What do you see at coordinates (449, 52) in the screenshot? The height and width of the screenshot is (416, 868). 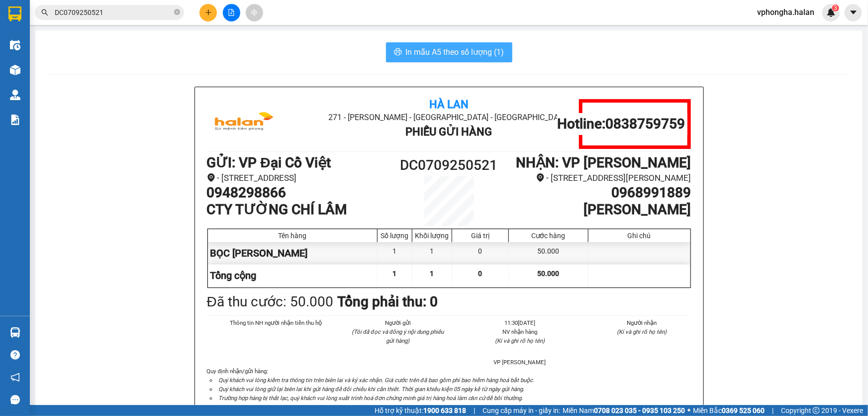 I see `button: printerIn mẫu A5 theo số lượng (1)` at bounding box center [449, 52].